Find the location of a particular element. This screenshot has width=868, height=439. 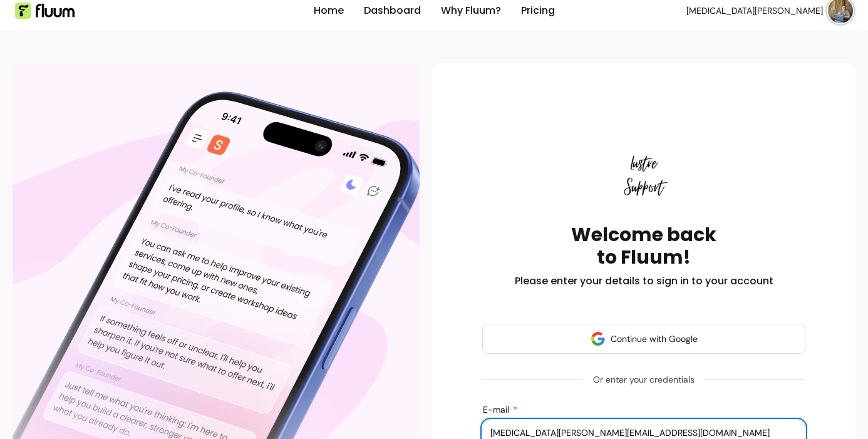

img: avatar is located at coordinates (598, 339).